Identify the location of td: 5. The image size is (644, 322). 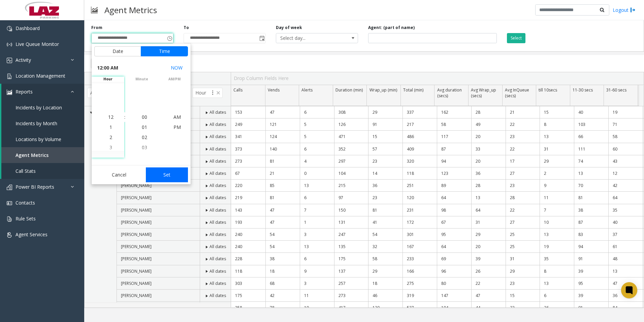
(317, 137).